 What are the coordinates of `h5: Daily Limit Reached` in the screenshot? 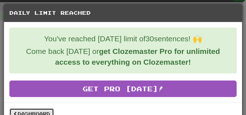 It's located at (123, 13).